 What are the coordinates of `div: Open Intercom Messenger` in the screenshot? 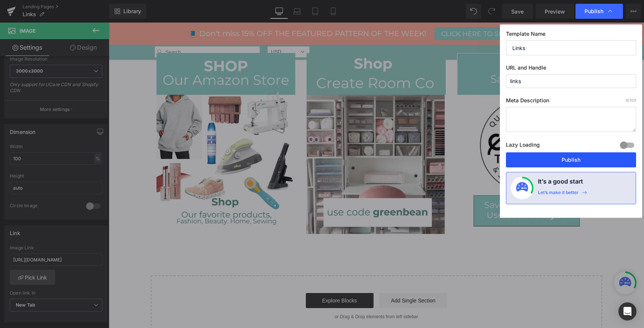 It's located at (627, 311).